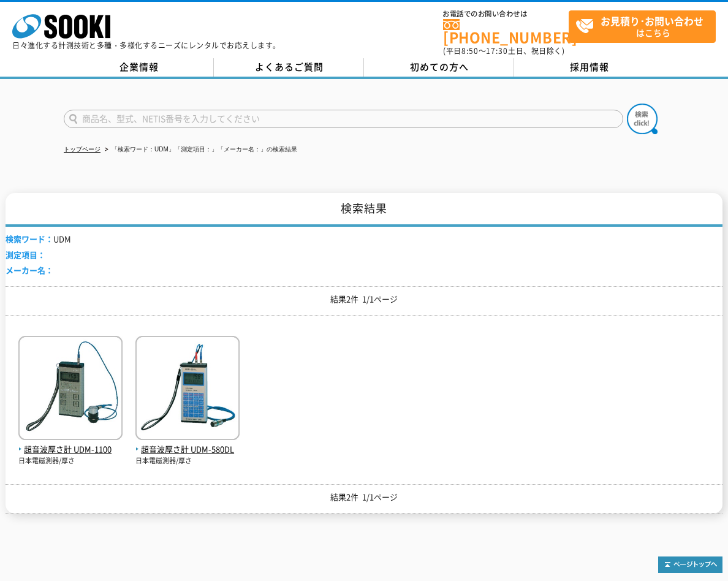  What do you see at coordinates (188, 449) in the screenshot?
I see `span: 超音波厚さ計 UDM-580DL` at bounding box center [188, 449].